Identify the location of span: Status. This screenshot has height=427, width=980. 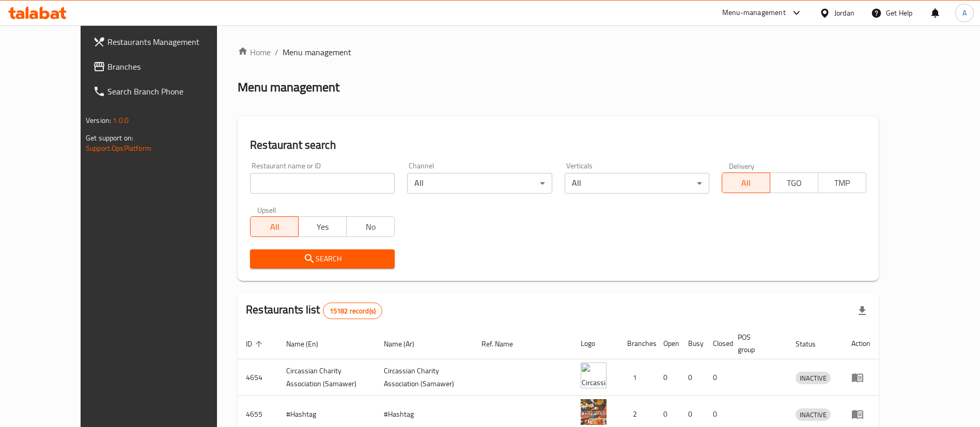
(812, 344).